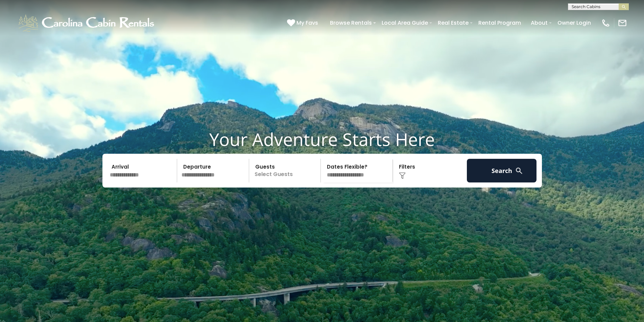 The image size is (644, 322). Describe the element at coordinates (87, 23) in the screenshot. I see `img: White-1-1-2.png` at that location.